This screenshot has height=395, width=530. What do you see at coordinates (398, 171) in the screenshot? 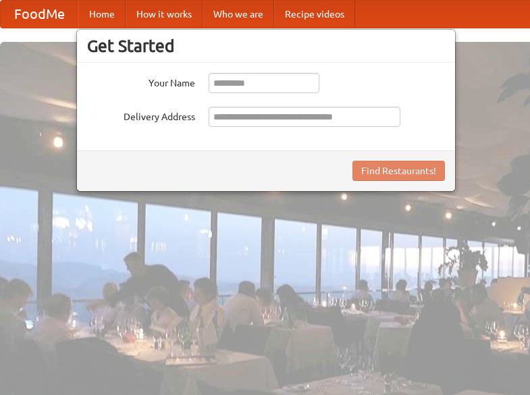
I see `button: Find Restaurants!` at bounding box center [398, 171].